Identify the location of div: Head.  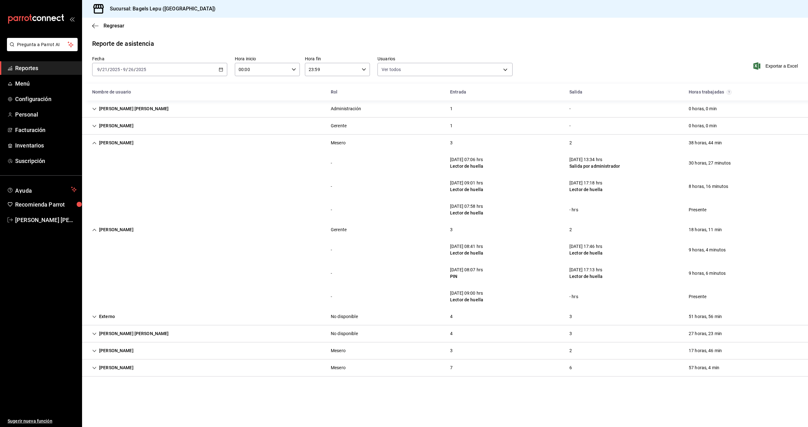
(445, 92).